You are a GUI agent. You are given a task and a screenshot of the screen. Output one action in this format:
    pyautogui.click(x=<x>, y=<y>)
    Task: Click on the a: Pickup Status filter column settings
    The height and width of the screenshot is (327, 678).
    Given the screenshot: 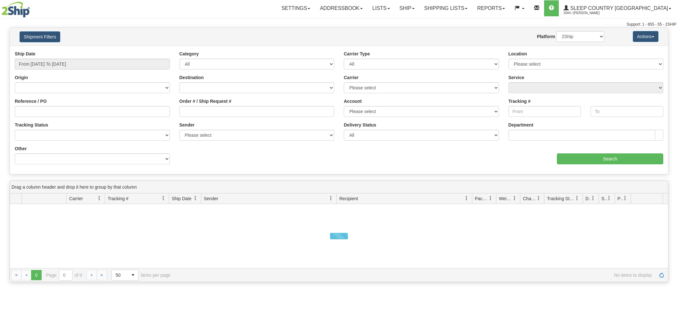 What is the action you would take?
    pyautogui.click(x=625, y=198)
    